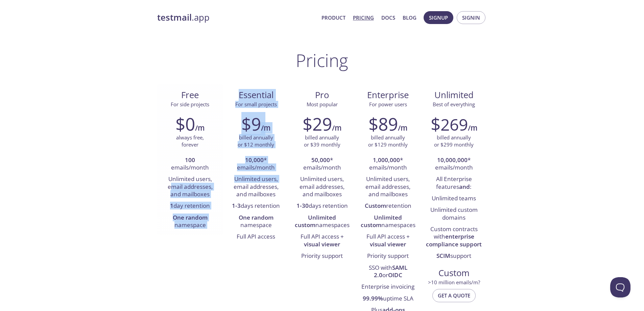 The height and width of the screenshot is (311, 644). Describe the element at coordinates (322, 141) in the screenshot. I see `p: billed annually or $39 monthly` at that location.